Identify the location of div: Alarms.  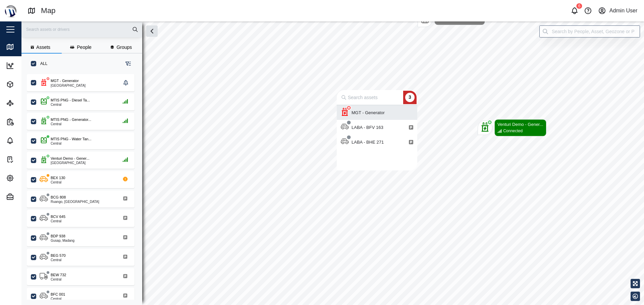
(27, 141).